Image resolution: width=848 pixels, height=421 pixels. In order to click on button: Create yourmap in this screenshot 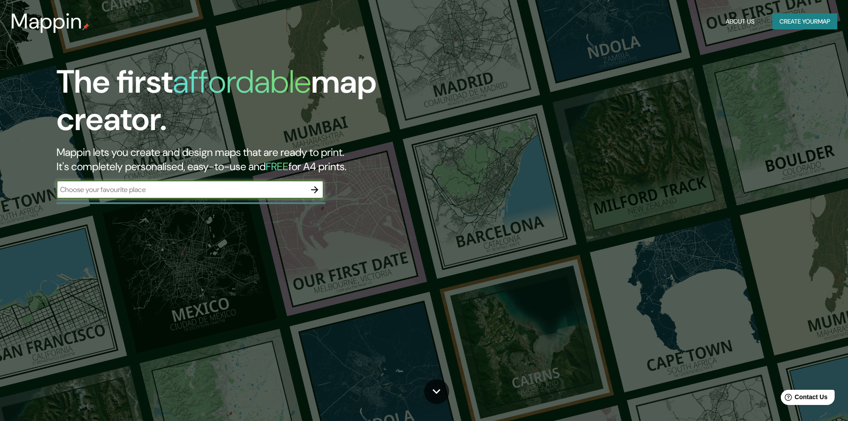, I will do `click(805, 21)`.